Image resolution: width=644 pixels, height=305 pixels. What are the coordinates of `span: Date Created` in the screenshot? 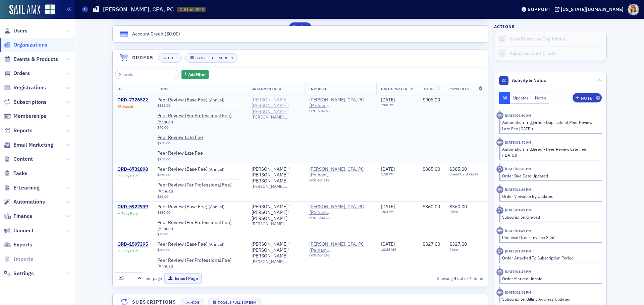 It's located at (394, 89).